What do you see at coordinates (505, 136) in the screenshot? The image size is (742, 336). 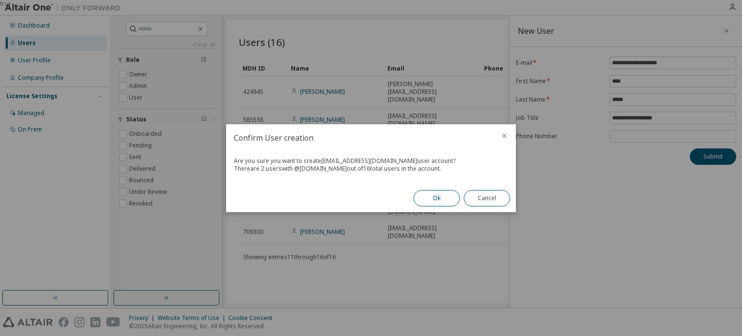 I see `button: close` at bounding box center [505, 136].